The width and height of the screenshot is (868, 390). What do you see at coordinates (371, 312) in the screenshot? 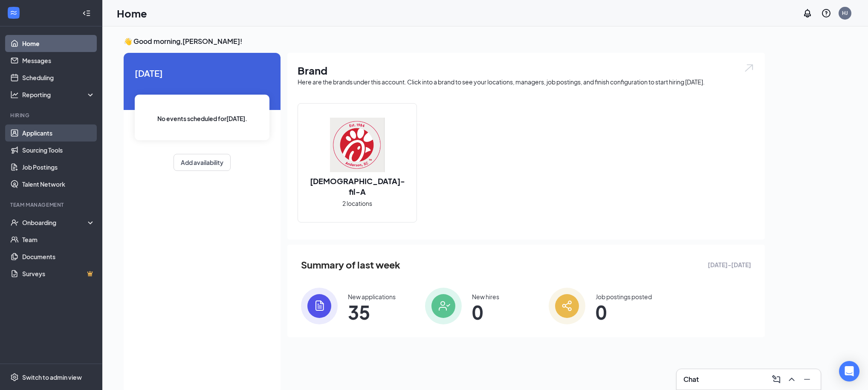
I see `span: 35` at bounding box center [371, 312].